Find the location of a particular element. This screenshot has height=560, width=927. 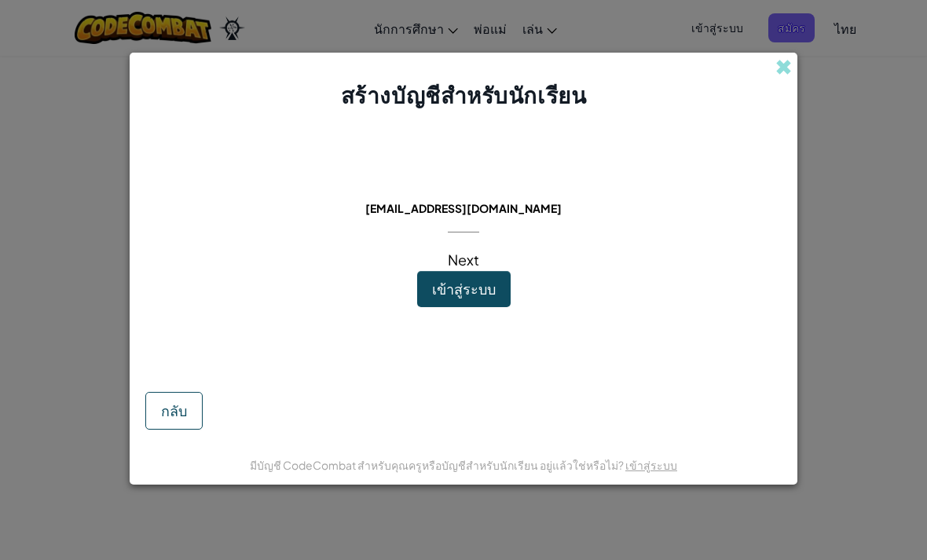

button: กลับ is located at coordinates (173, 411).